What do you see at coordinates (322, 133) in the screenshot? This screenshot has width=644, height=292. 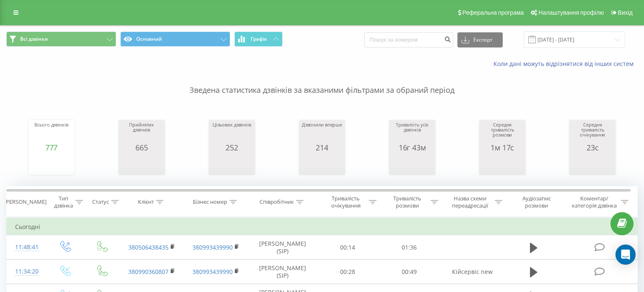 I see `div: Дзвонили вперше` at bounding box center [322, 133].